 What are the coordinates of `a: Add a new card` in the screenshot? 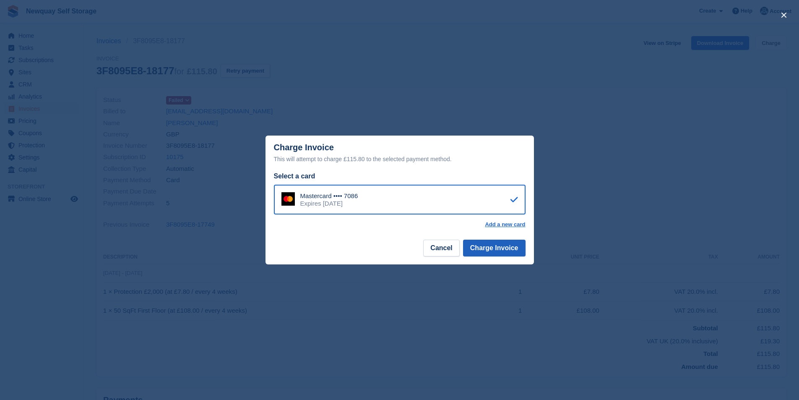 It's located at (505, 224).